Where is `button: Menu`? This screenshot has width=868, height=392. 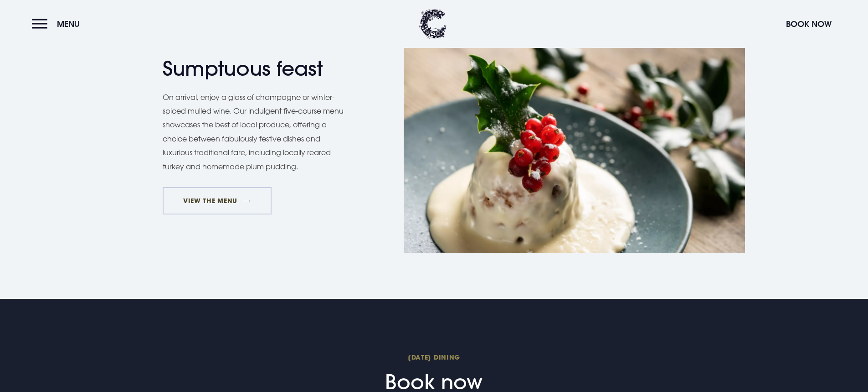 button: Menu is located at coordinates (58, 24).